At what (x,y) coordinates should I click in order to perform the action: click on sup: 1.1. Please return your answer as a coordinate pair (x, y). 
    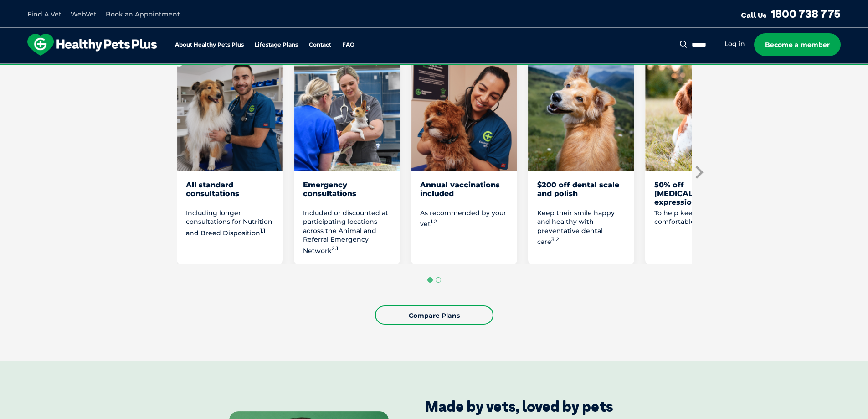
    Looking at the image, I should click on (263, 231).